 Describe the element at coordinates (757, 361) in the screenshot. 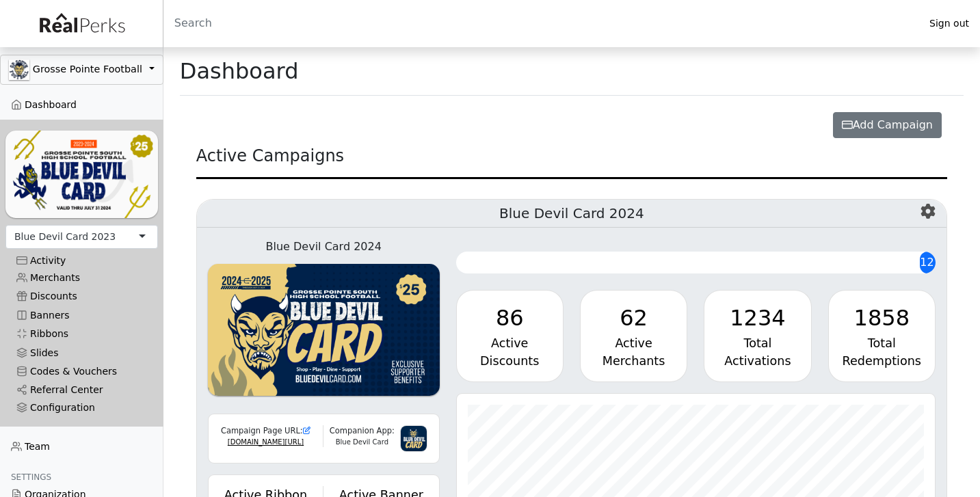

I see `div: Activations` at that location.